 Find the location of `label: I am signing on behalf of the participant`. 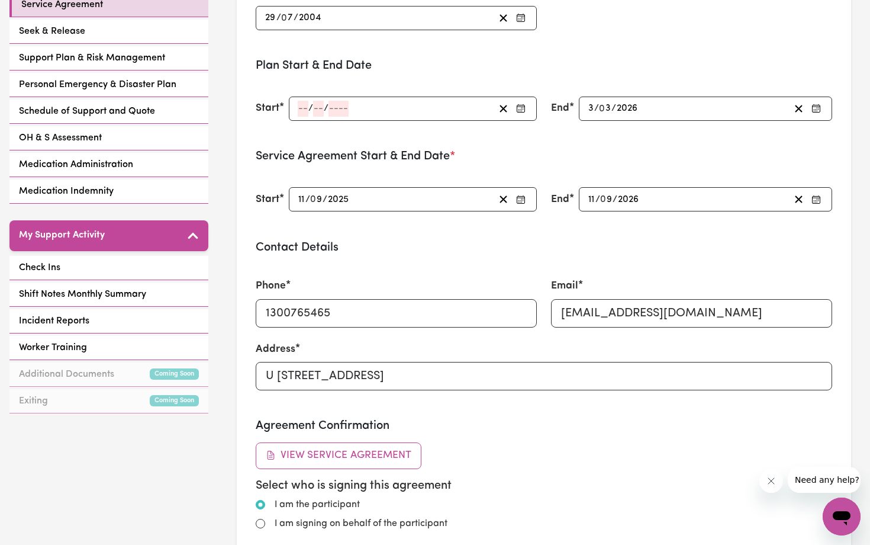

label: I am signing on behalf of the participant is located at coordinates (361, 523).